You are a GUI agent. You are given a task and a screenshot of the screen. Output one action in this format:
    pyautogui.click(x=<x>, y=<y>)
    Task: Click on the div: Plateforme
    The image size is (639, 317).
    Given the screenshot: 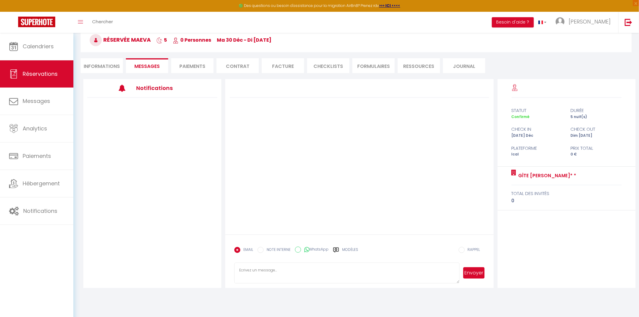 What is the action you would take?
    pyautogui.click(x=537, y=148)
    